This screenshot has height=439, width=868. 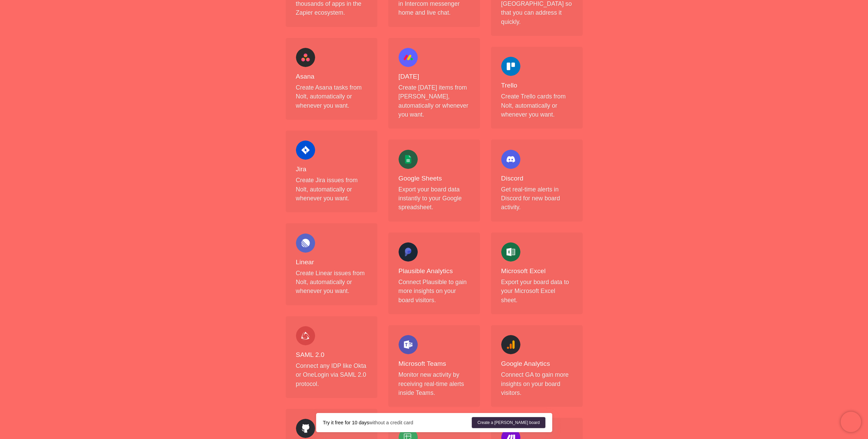 I want to click on h4: Discord, so click(x=537, y=179).